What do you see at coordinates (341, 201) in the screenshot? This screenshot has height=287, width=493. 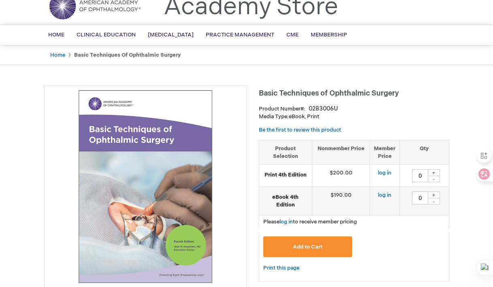 I see `td: $190.00` at bounding box center [341, 201].